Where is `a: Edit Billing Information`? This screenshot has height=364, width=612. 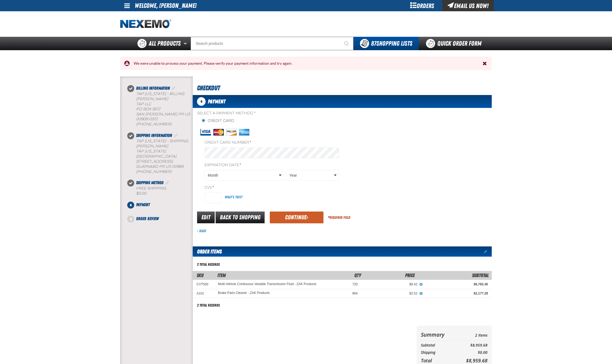 a: Edit Billing Information is located at coordinates (173, 88).